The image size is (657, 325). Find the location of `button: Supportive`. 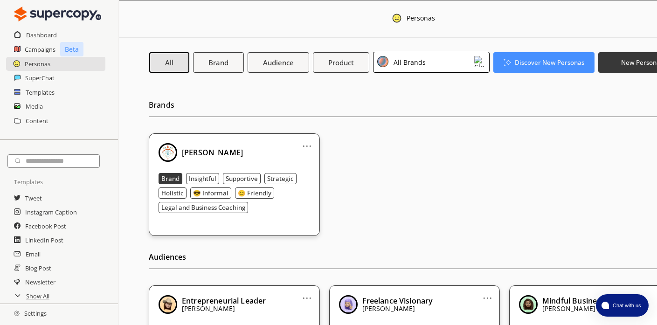

button: Supportive is located at coordinates (242, 179).